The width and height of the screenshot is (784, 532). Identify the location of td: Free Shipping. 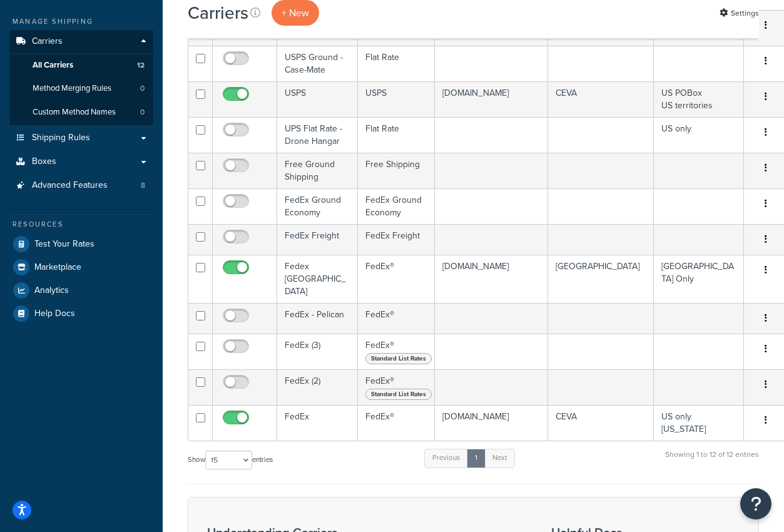
(396, 170).